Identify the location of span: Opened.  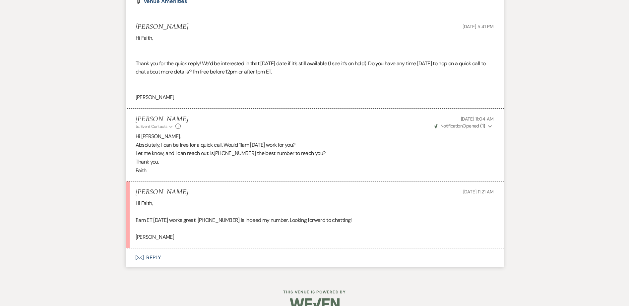
(460, 126).